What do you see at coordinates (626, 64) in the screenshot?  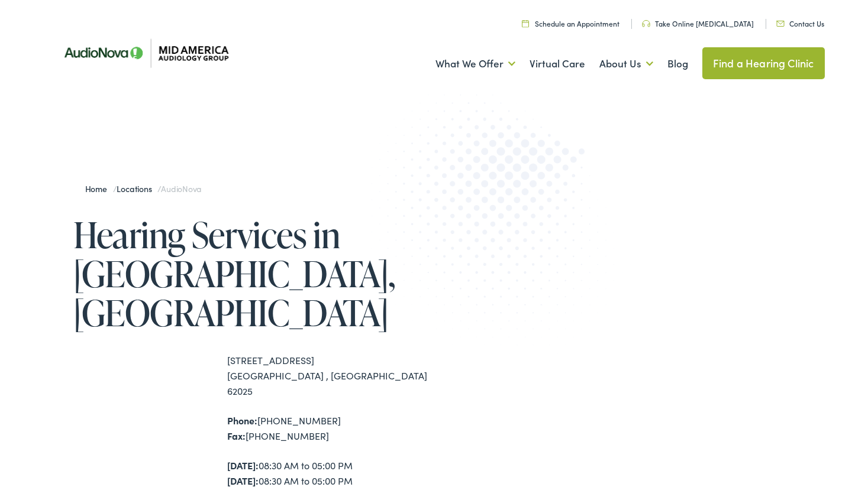 I see `a: About Us` at bounding box center [626, 64].